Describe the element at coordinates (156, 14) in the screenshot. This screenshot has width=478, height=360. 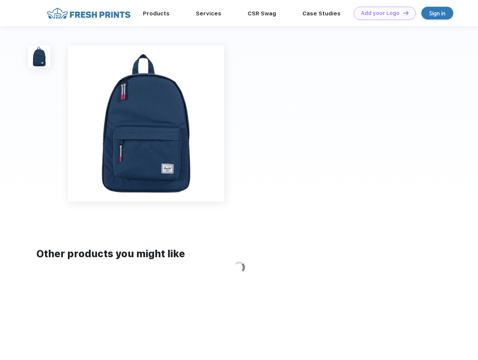
I see `a: Products` at that location.